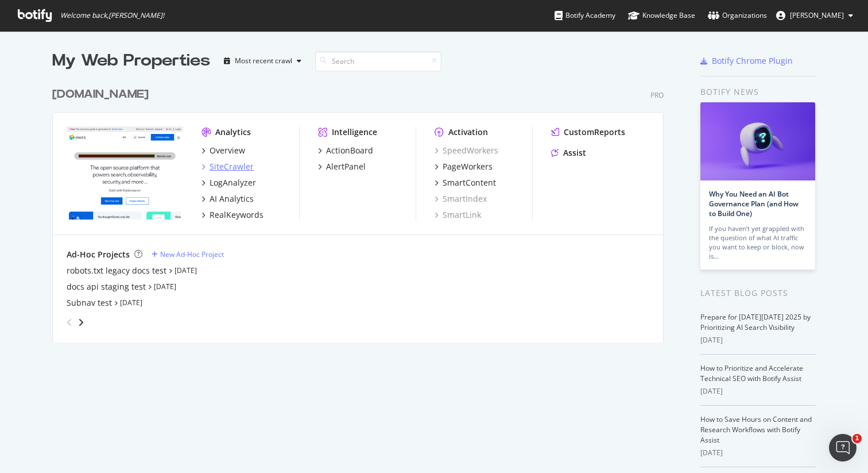  What do you see at coordinates (469, 183) in the screenshot?
I see `div: SmartContent` at bounding box center [469, 183].